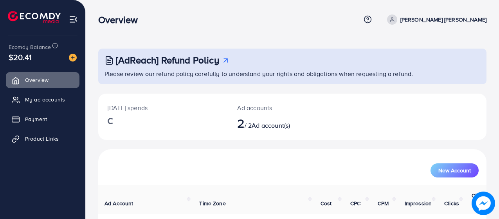 The width and height of the screenshot is (499, 219). I want to click on span: Ad account(s), so click(271, 125).